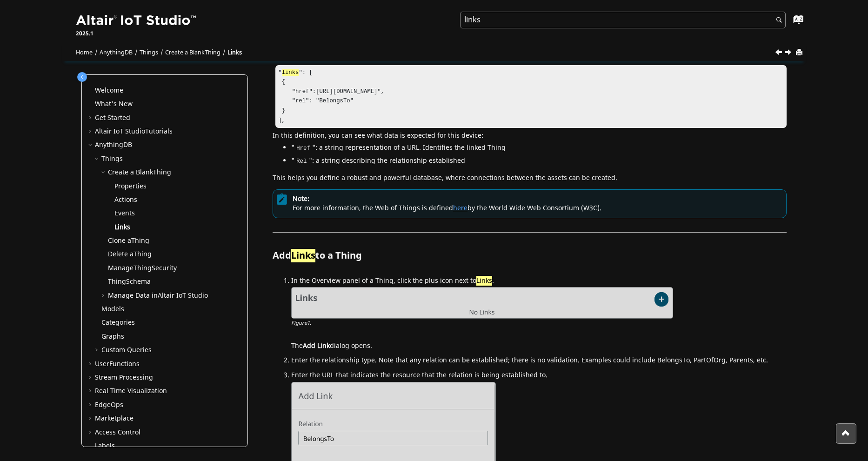  Describe the element at coordinates (125, 213) in the screenshot. I see `a: Events` at that location.